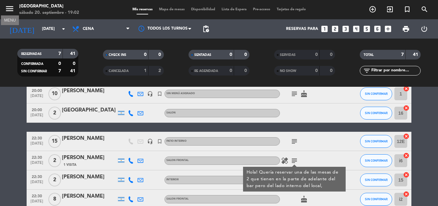 This screenshot has width=438, height=206. What do you see at coordinates (367, 29) in the screenshot?
I see `i: looks_5` at bounding box center [367, 29].